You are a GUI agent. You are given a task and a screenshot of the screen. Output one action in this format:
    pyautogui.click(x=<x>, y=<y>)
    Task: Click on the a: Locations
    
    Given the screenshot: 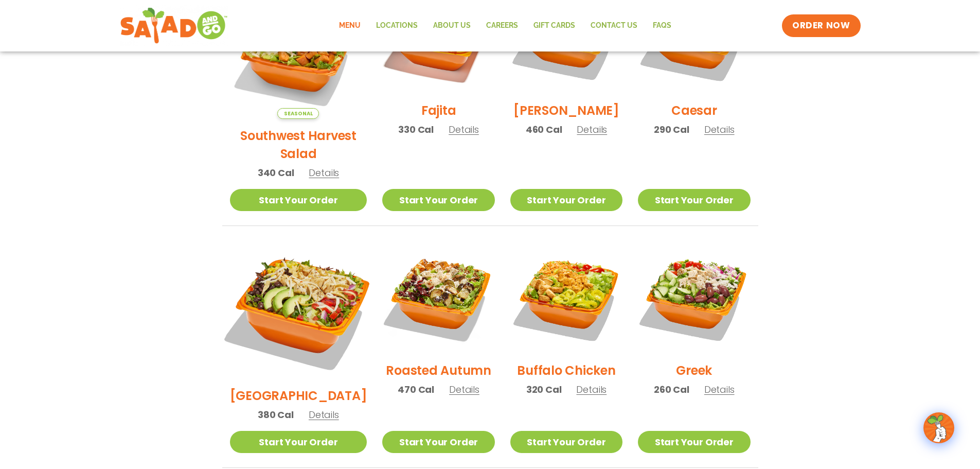 What is the action you would take?
    pyautogui.click(x=397, y=25)
    